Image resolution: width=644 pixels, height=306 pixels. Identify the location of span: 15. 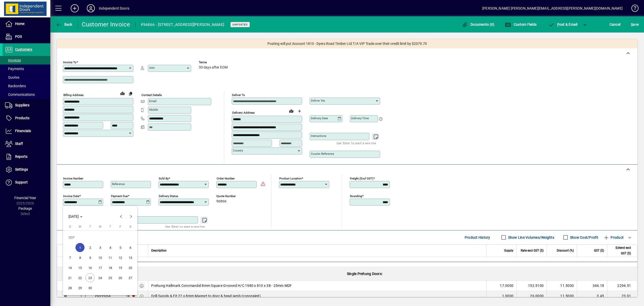
(80, 267).